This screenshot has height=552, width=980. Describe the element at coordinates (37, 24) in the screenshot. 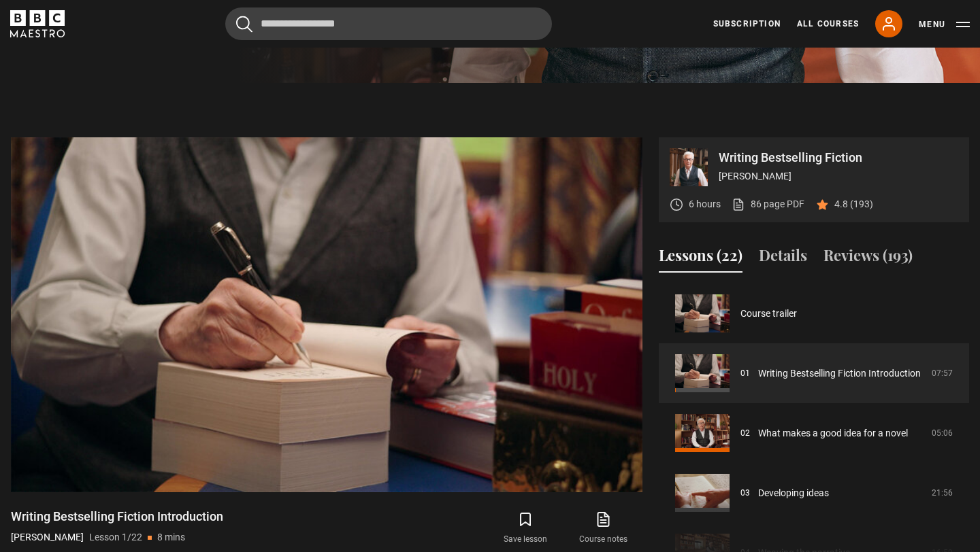

I see `a: BBC Maestro` at that location.